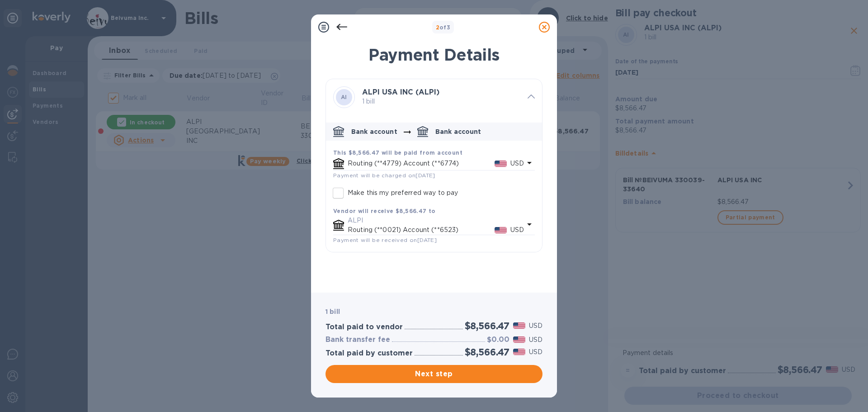 The image size is (868, 412). What do you see at coordinates (364, 327) in the screenshot?
I see `h3: Total paid to vendor` at bounding box center [364, 327].